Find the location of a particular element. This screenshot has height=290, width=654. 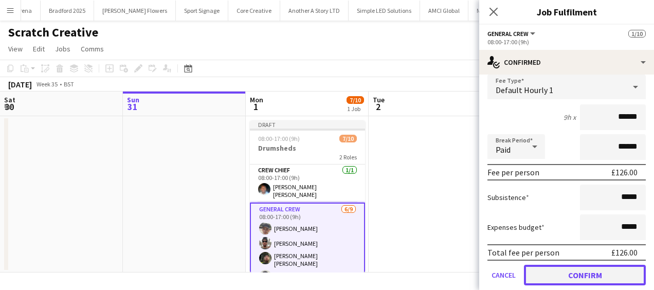

button: Sport Signage is located at coordinates (202, 10).